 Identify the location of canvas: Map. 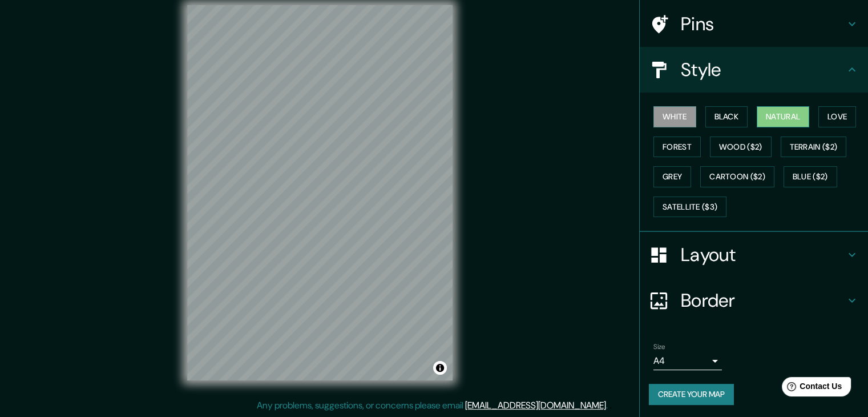
(320, 193).